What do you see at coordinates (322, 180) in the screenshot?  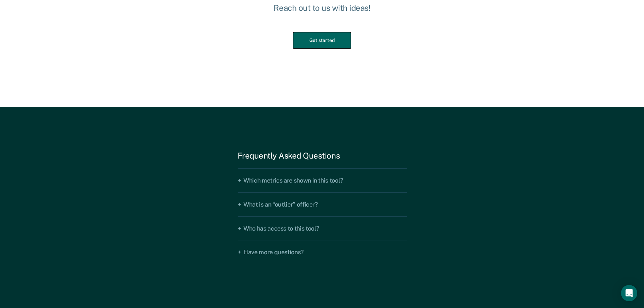 I see `summary: Which metrics are shown in this tool?` at bounding box center [322, 180].